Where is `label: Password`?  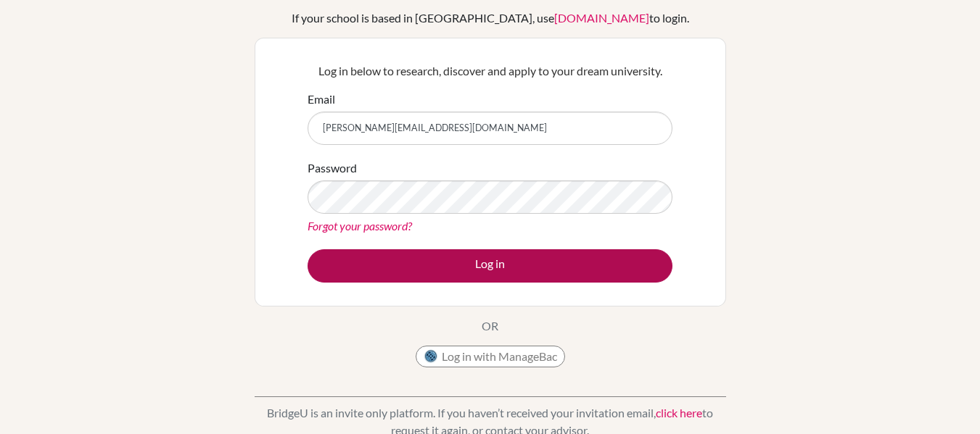 label: Password is located at coordinates (332, 168).